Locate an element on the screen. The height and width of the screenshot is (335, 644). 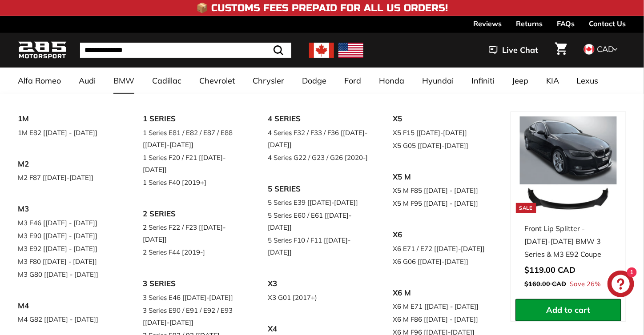
a: Alfa Romeo is located at coordinates (39, 80).